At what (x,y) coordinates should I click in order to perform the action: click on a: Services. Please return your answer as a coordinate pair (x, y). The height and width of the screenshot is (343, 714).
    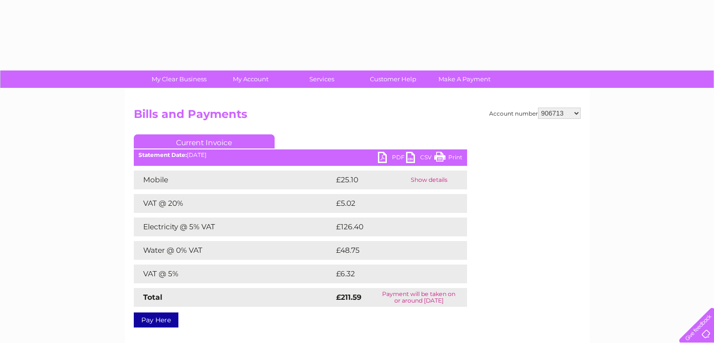
    Looking at the image, I should click on (322, 79).